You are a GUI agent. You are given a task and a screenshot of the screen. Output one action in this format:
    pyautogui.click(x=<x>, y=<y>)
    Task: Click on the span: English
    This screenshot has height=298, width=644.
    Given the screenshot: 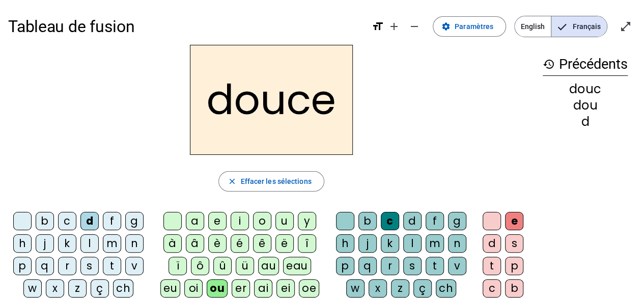 What is the action you would take?
    pyautogui.click(x=533, y=27)
    